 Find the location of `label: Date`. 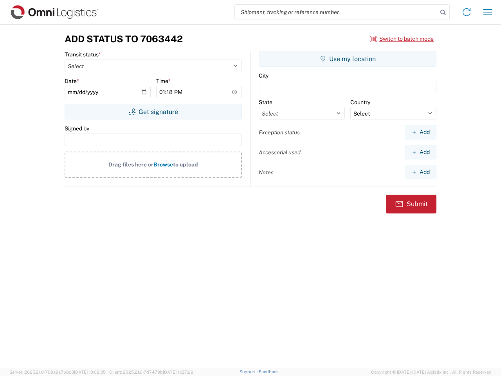

label: Date is located at coordinates (72, 81).